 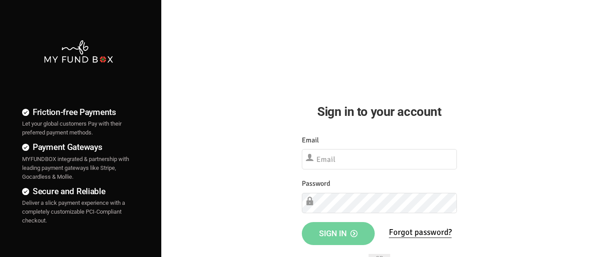 I want to click on input: Email, so click(x=379, y=159).